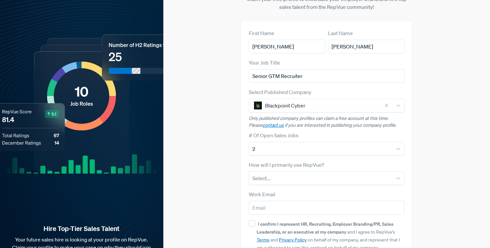 This screenshot has height=248, width=490. What do you see at coordinates (265, 63) in the screenshot?
I see `label: Your Job Title` at bounding box center [265, 63].